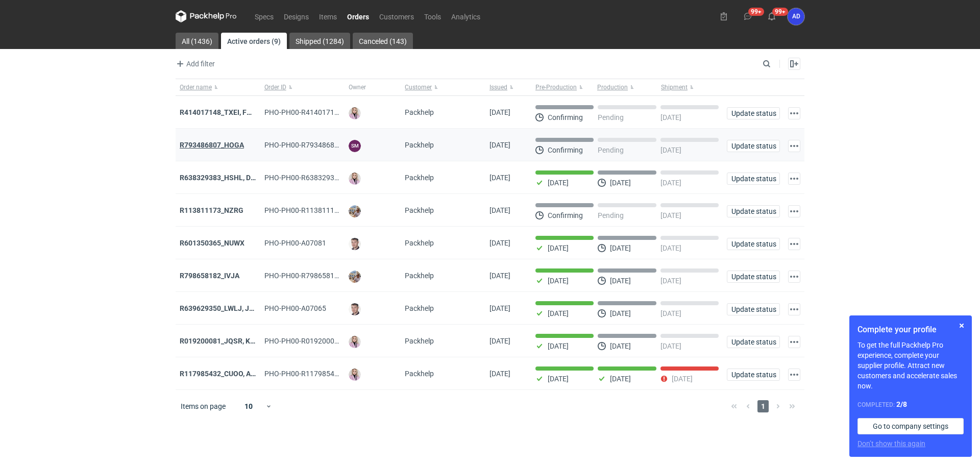 The height and width of the screenshot is (465, 980). What do you see at coordinates (253, 41) in the screenshot?
I see `a: Active orders (9)` at bounding box center [253, 41].